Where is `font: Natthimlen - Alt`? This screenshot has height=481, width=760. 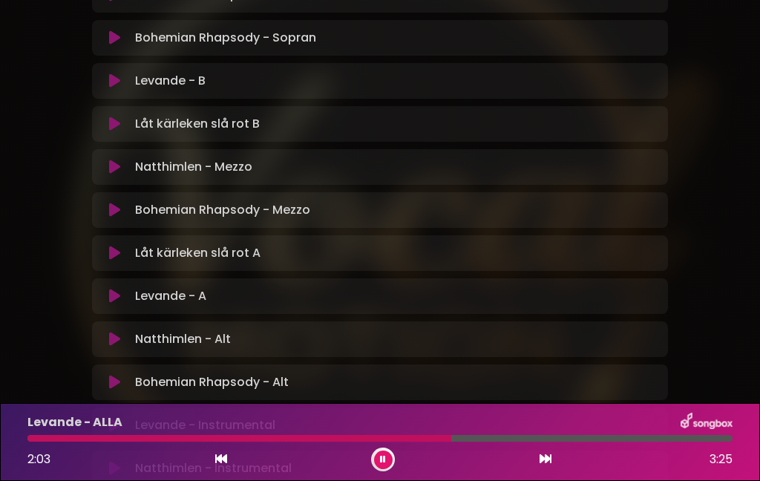 font: Natthimlen - Alt is located at coordinates (183, 339).